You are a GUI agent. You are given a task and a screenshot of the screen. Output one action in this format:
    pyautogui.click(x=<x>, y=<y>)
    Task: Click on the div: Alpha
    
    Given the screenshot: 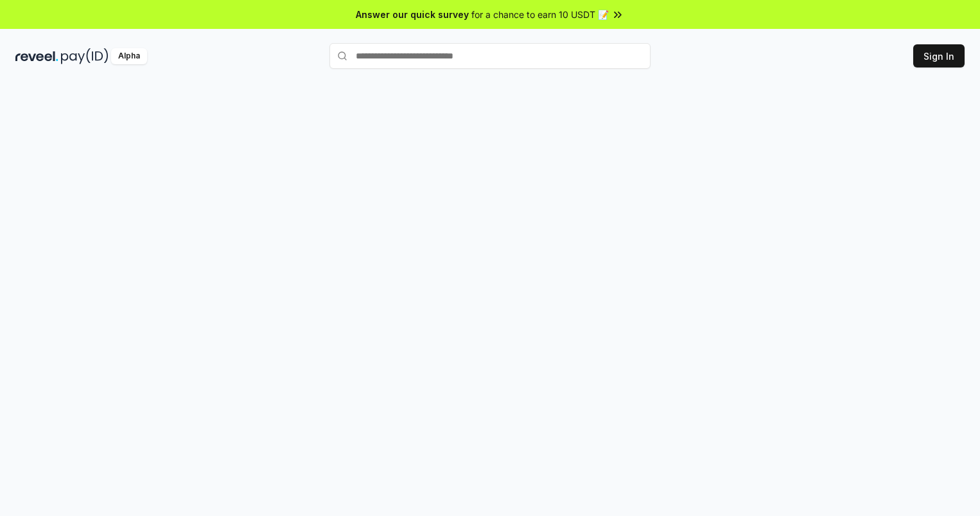 What is the action you would take?
    pyautogui.click(x=129, y=56)
    